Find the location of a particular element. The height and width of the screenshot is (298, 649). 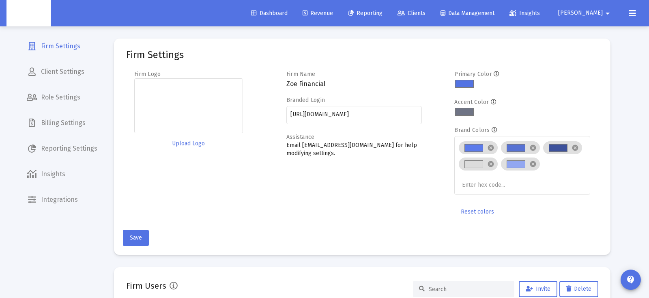

a: Reporting Settings is located at coordinates (62, 148).